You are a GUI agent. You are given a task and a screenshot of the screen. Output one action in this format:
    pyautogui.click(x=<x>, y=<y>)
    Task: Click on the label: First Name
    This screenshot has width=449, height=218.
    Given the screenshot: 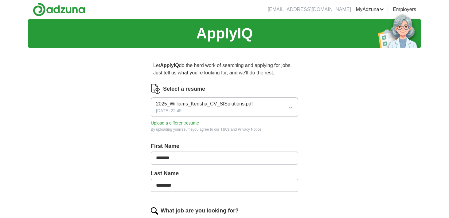 What is the action you would take?
    pyautogui.click(x=225, y=146)
    